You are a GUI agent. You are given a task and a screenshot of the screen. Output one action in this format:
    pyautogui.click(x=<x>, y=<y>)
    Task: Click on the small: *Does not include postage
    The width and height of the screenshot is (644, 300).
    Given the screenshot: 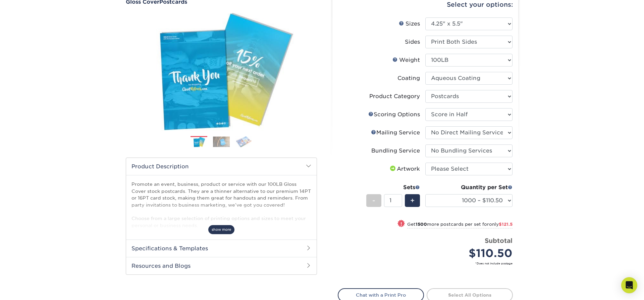 What is the action you would take?
    pyautogui.click(x=427, y=263)
    